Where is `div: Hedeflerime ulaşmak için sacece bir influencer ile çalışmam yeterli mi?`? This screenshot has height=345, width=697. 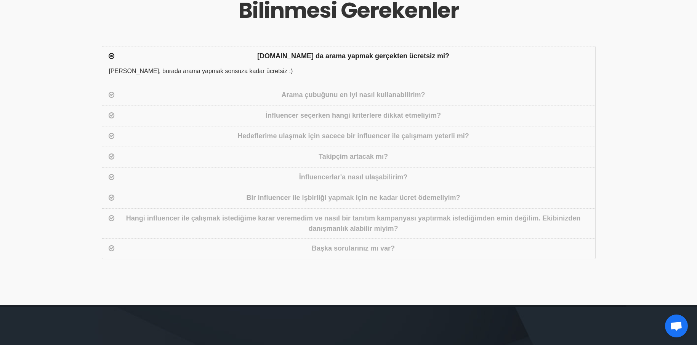
div: Hedeflerime ulaşmak için sacece bir influencer ile çalışmam yeterli mi? is located at coordinates (353, 136).